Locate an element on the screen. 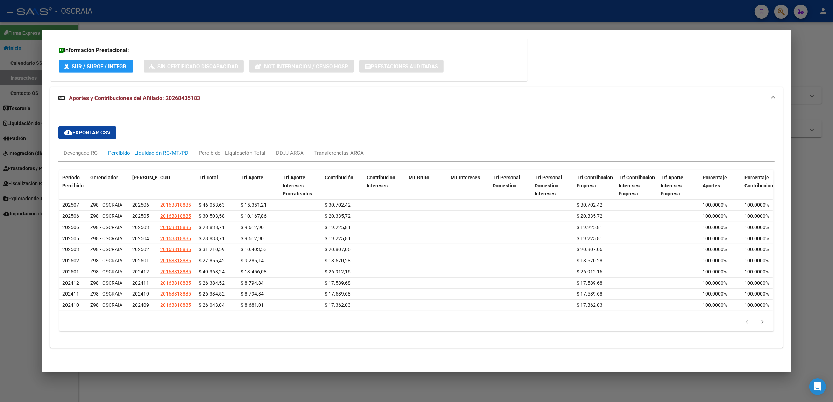  button: Prestaciones Auditadas is located at coordinates (401, 66).